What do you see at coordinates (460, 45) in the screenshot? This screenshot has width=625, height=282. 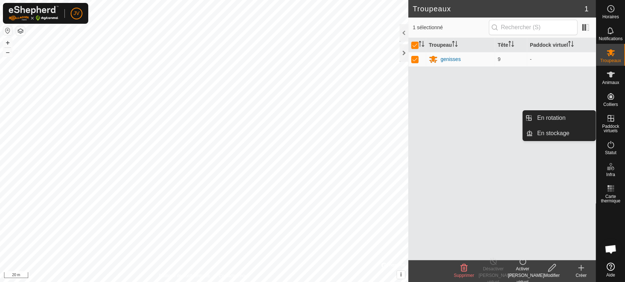 I see `th: Troupeau` at bounding box center [460, 45].